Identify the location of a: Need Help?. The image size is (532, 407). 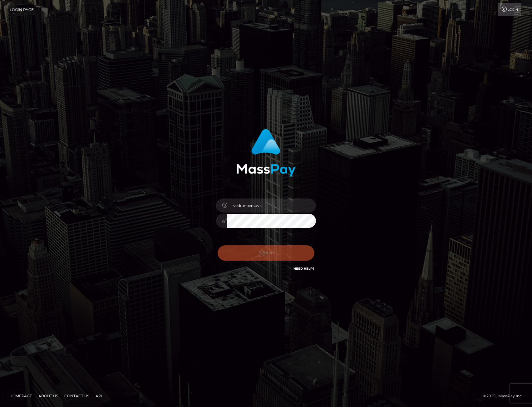
(304, 269).